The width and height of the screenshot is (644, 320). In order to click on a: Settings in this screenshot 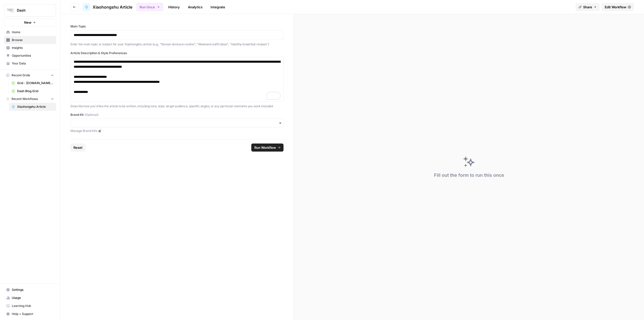, I will do `click(30, 290)`.